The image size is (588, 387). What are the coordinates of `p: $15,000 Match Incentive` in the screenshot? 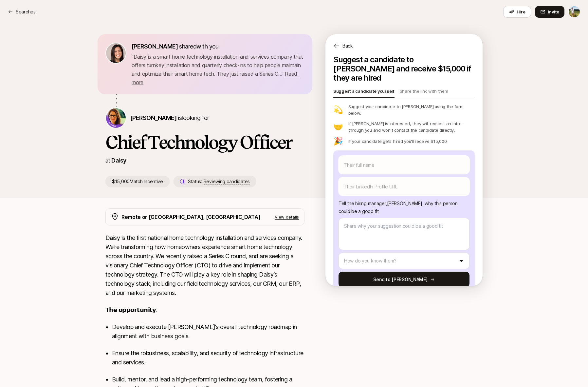 It's located at (137, 182).